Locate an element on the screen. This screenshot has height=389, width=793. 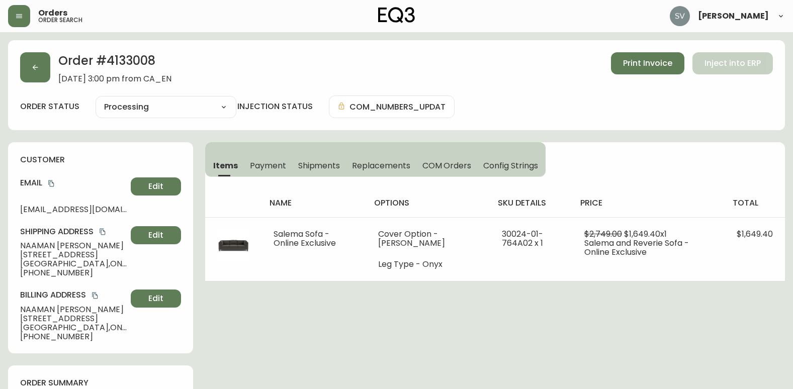
span: Print Invoice is located at coordinates (648, 63).